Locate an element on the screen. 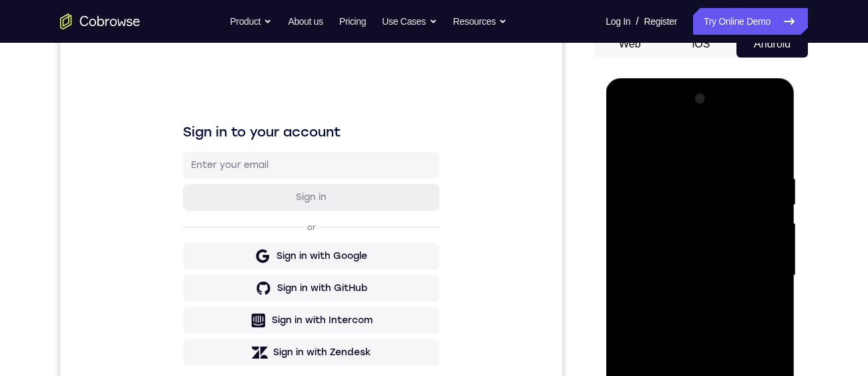  div: Sign in with GitHub is located at coordinates (262, 257).